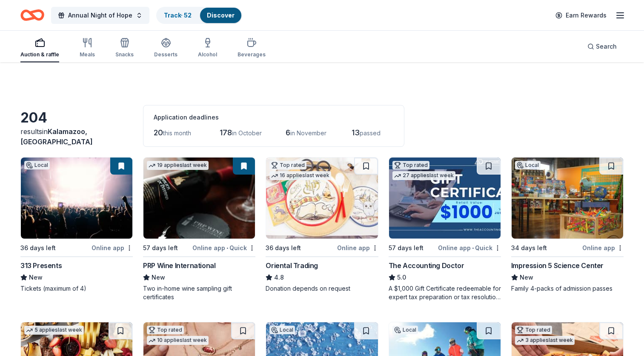 This screenshot has width=644, height=356. Describe the element at coordinates (558, 265) in the screenshot. I see `div: Impression 5 Science Center` at that location.